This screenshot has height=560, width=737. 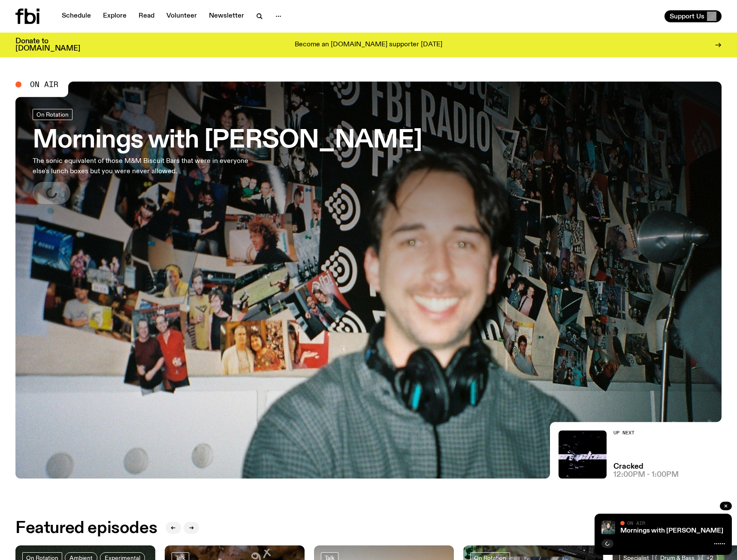 I want to click on a: On Rotation, so click(x=53, y=115).